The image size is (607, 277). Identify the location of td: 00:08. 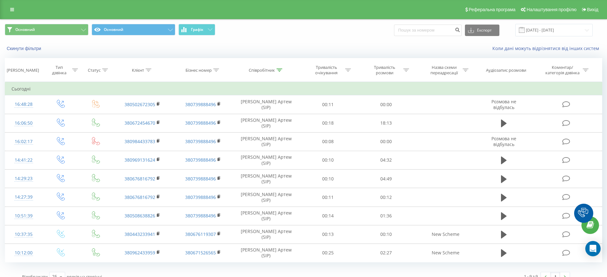
(328, 142).